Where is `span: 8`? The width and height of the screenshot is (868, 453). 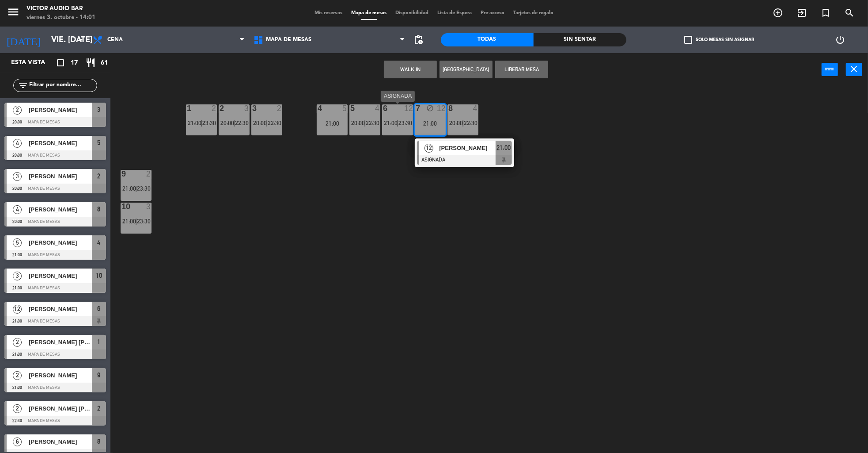
span: 8 is located at coordinates (99, 209).